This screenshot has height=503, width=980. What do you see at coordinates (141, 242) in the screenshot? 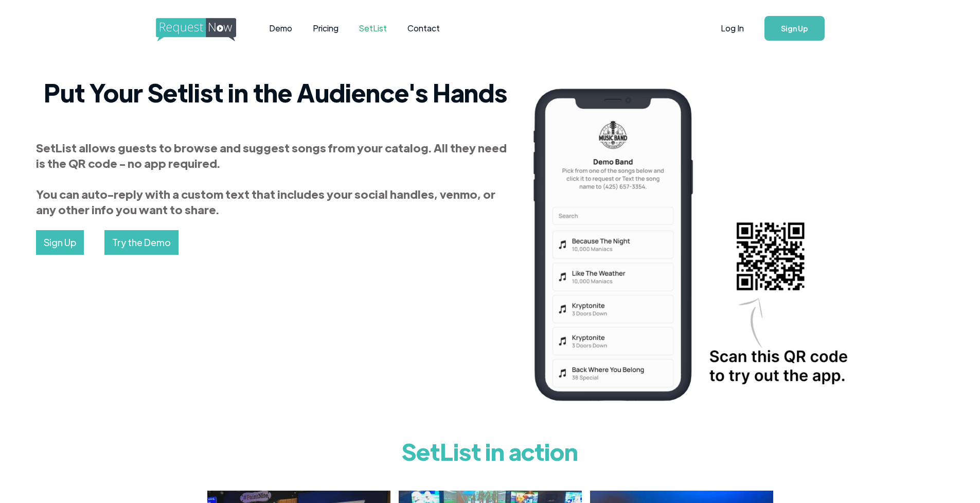
I see `a: Try the Demo` at bounding box center [141, 242].